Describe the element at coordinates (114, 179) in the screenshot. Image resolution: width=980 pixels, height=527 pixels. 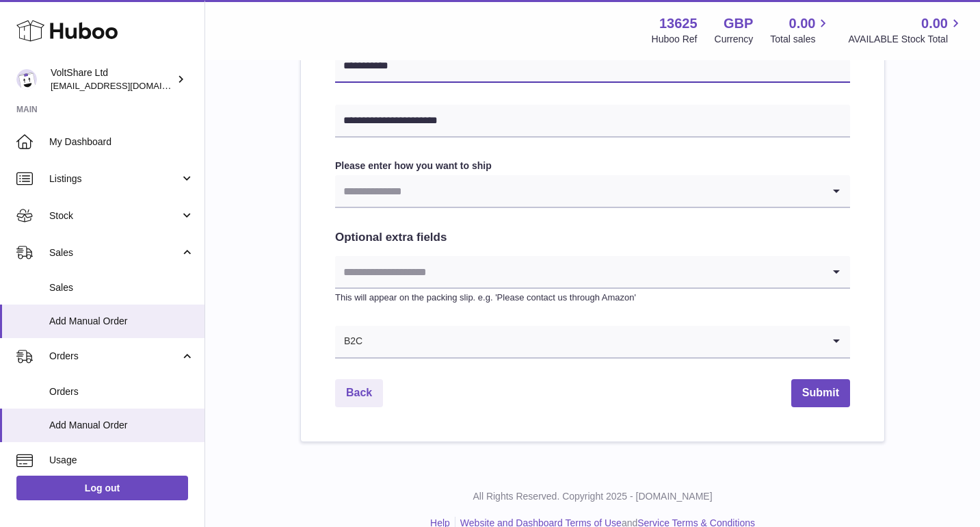
I see `span: Listings` at that location.